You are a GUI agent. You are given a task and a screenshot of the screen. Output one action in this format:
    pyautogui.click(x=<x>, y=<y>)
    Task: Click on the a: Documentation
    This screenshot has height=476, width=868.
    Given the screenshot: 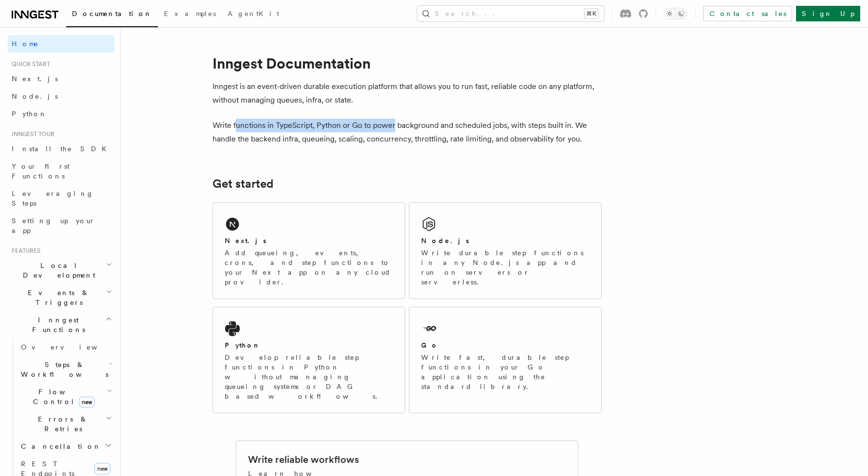 What is the action you would take?
    pyautogui.click(x=111, y=15)
    